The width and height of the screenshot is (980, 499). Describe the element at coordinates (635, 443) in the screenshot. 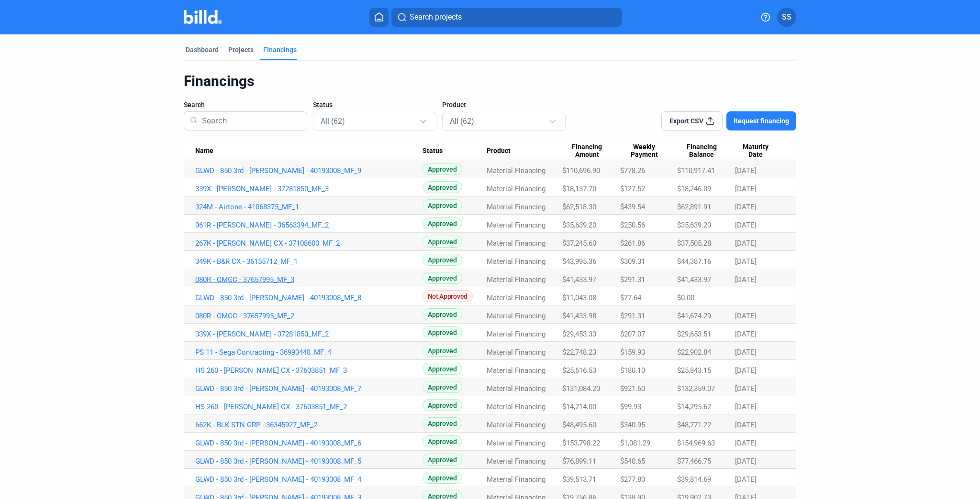

I see `span: $1,081.29` at that location.